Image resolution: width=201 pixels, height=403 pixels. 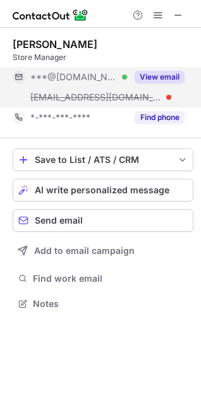 I want to click on span: Add to email campaign, so click(x=84, y=251).